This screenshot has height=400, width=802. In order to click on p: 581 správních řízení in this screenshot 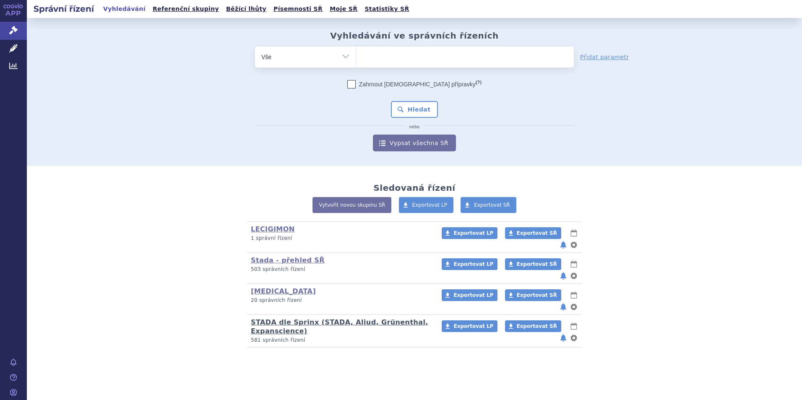, I will do `click(340, 340)`.